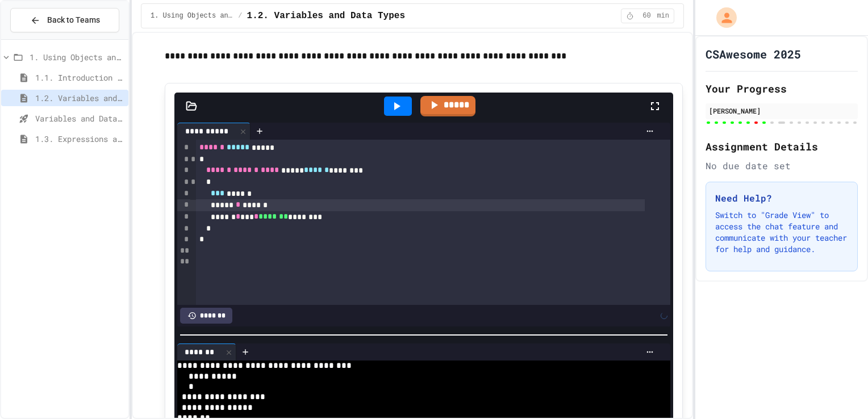  I want to click on span: 1.3. Expressions and Output [New], so click(80, 138).